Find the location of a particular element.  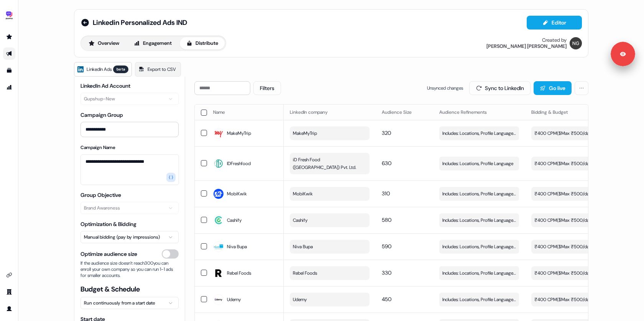

span: Export to CSV is located at coordinates (162, 69).